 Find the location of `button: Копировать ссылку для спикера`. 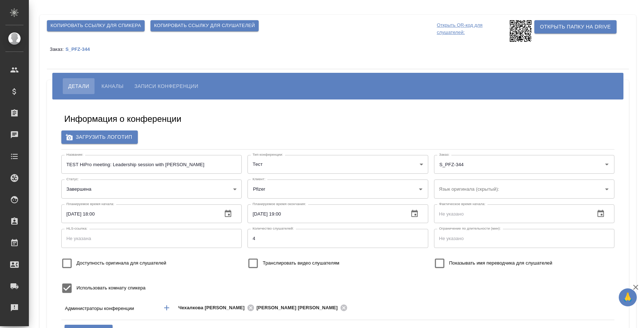

button: Копировать ссылку для спикера is located at coordinates (96, 26).